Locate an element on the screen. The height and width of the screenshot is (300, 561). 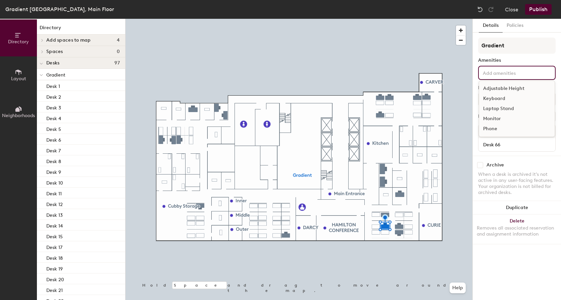
input: Unnamed desk is located at coordinates (517, 145).